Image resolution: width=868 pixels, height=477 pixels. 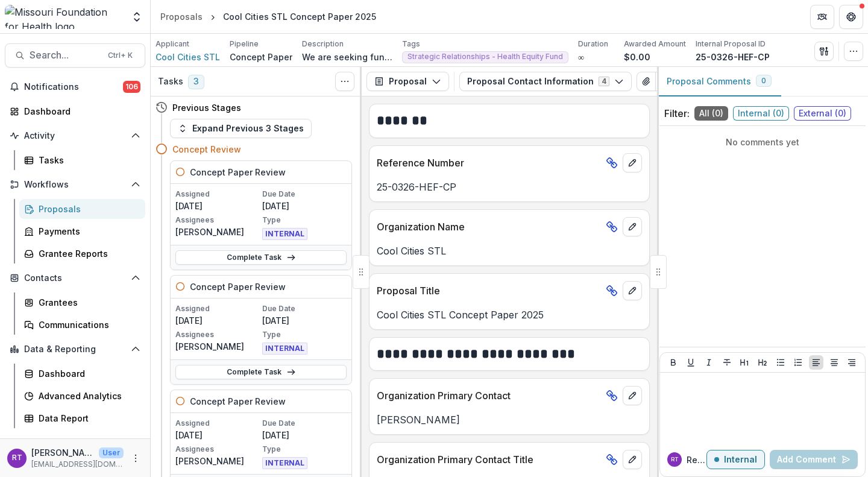 I want to click on button: Proposal Comments, so click(x=719, y=82).